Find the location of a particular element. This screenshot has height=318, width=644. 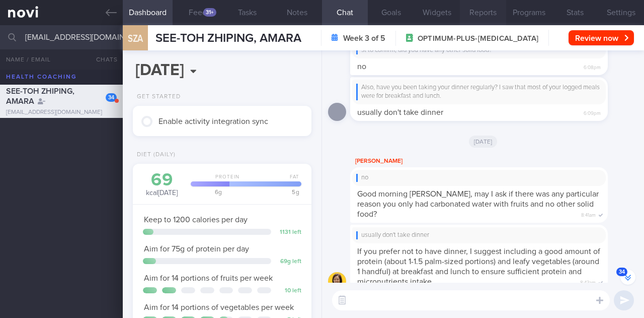

div: 69 is located at coordinates (162, 180).